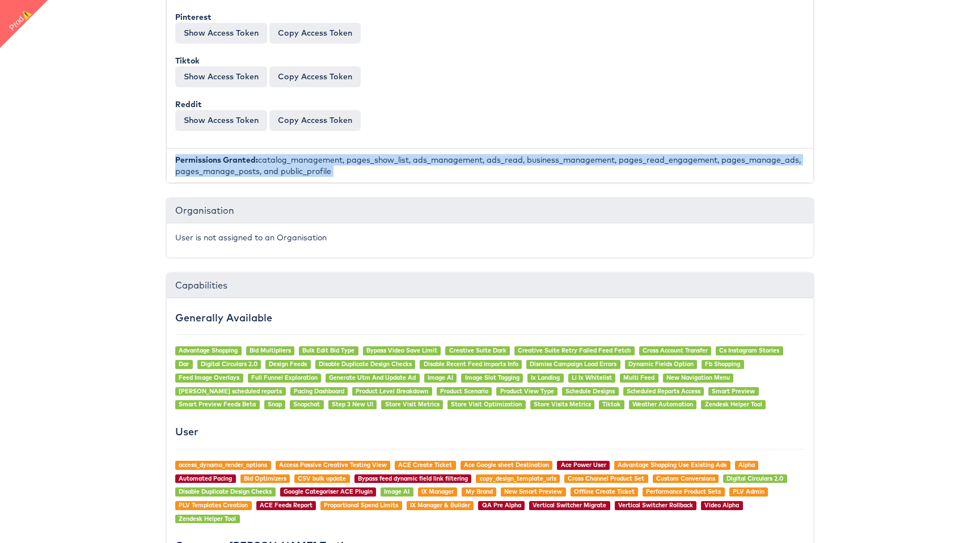 The width and height of the screenshot is (980, 543). What do you see at coordinates (490, 165) in the screenshot?
I see `li: catalog_management, pages_show_list, ads_management, ads_read, business_management, pages_read_en...` at bounding box center [490, 165].